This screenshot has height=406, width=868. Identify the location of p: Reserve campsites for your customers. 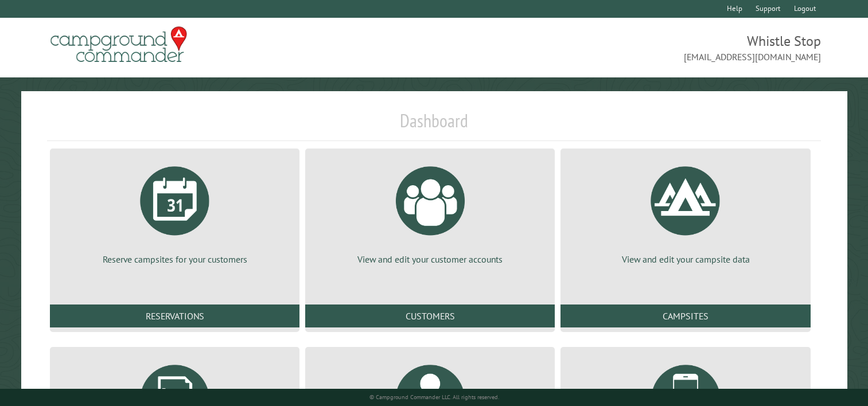
(175, 259).